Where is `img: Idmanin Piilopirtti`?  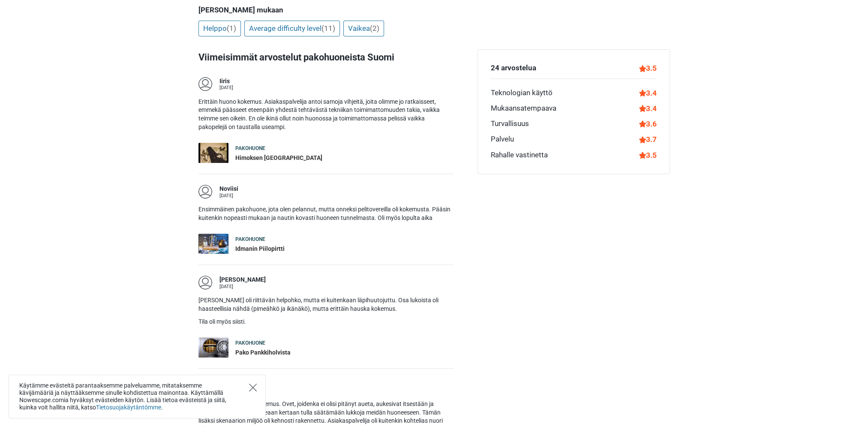 img: Idmanin Piilopirtti is located at coordinates (213, 243).